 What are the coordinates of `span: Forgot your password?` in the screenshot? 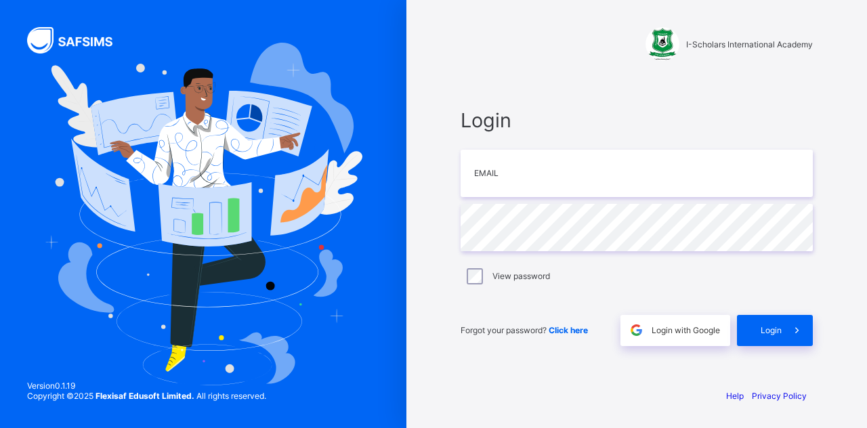 It's located at (524, 330).